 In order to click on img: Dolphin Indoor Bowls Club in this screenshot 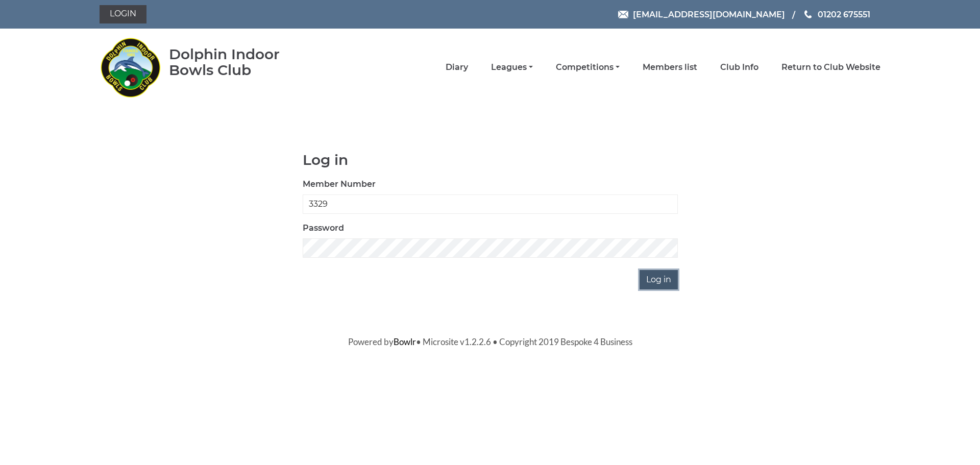, I will do `click(131, 67)`.